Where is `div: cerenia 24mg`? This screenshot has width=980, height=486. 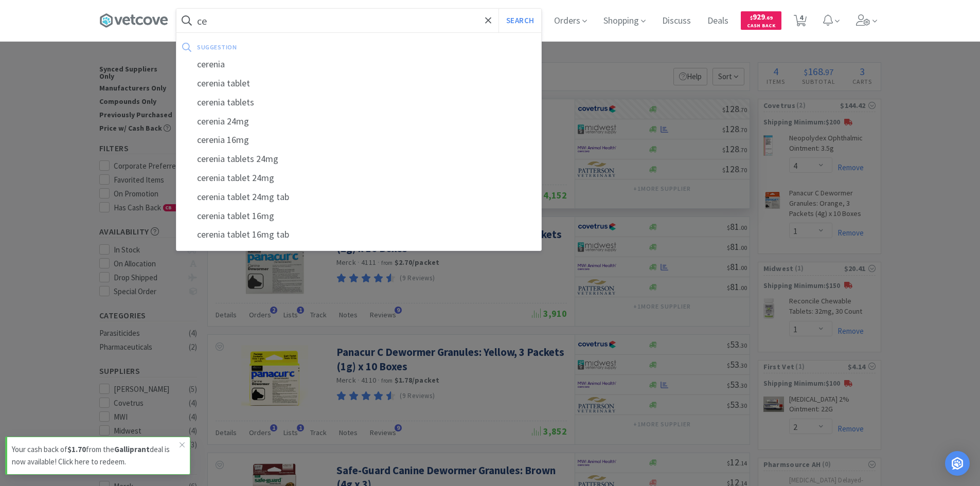 div: cerenia 24mg is located at coordinates (359, 122).